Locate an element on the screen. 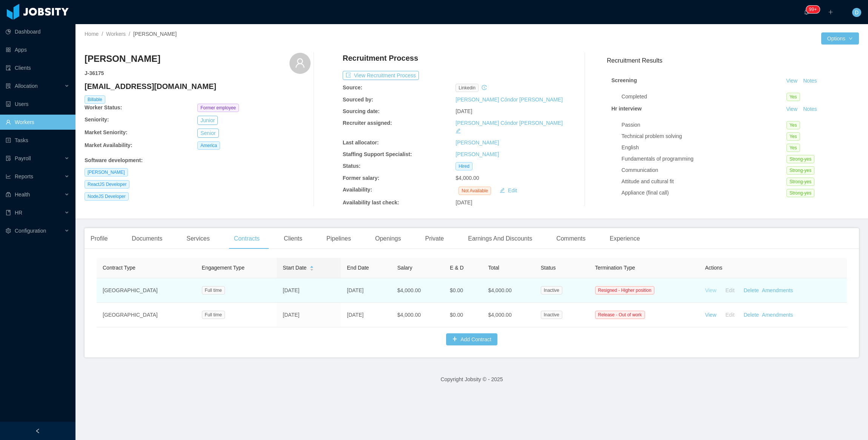  h3: Recruitment Results is located at coordinates (732, 60).